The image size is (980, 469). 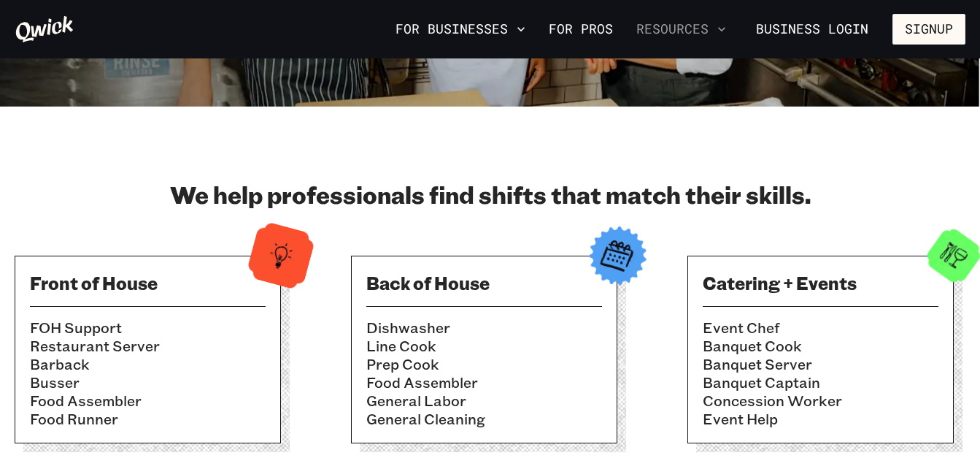 I want to click on a: For Pros, so click(x=581, y=29).